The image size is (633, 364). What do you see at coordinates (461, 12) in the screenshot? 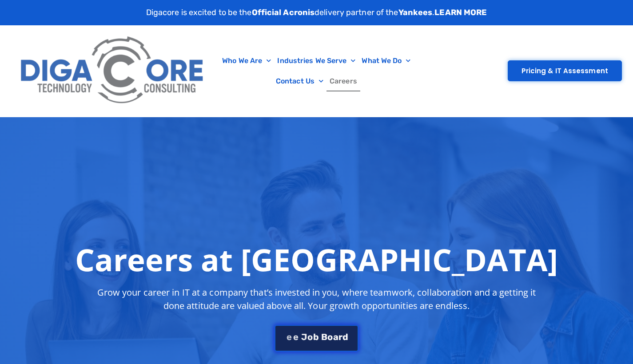
I see `a: LEARN MORE` at bounding box center [461, 12].